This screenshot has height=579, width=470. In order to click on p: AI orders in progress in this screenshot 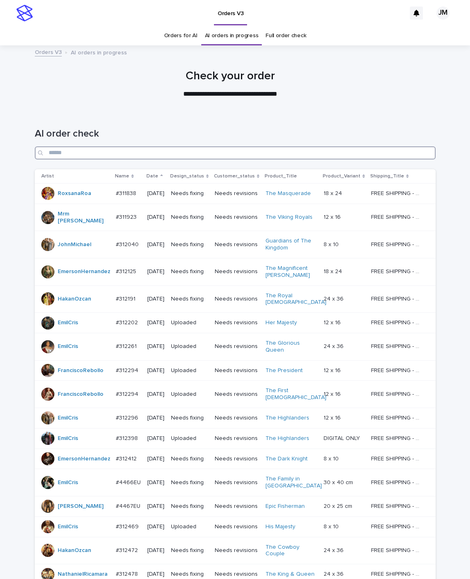, I will do `click(99, 52)`.